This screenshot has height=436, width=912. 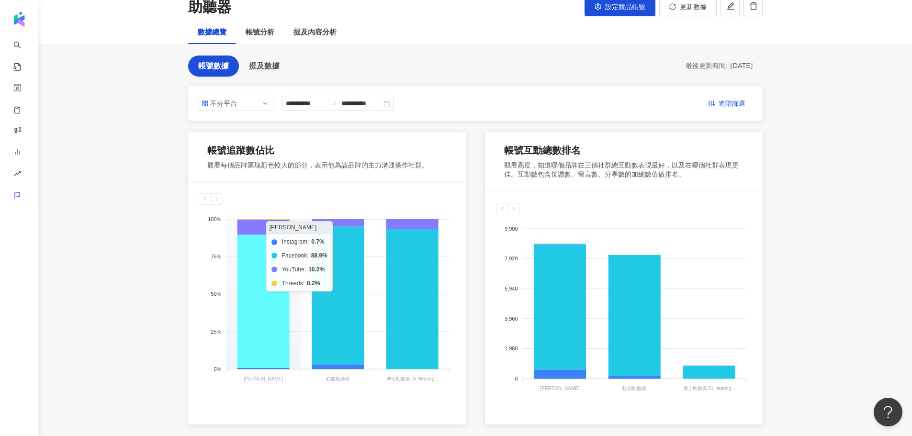 I want to click on tspan: 7,920, so click(x=511, y=259).